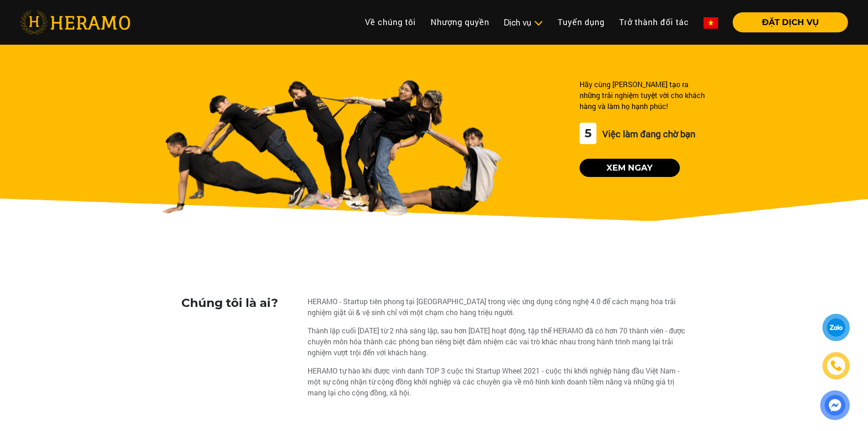 This screenshot has width=868, height=431. What do you see at coordinates (647, 134) in the screenshot?
I see `span: Việc làm đang chờ bạn` at bounding box center [647, 134].